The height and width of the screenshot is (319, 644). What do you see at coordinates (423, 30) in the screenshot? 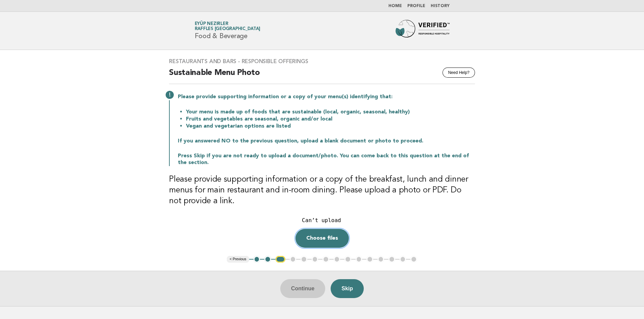
I see `img: Forbes Travel Guide` at bounding box center [423, 30].